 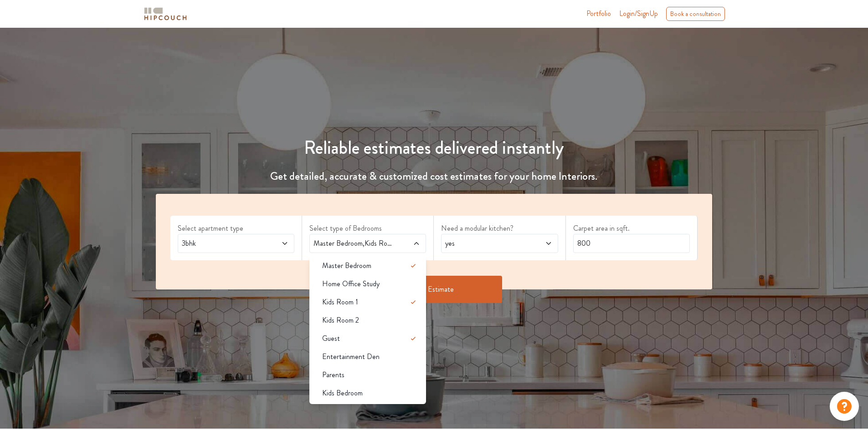 I want to click on span: Master Bedroom,Kids Room 1,Guest, so click(x=352, y=244).